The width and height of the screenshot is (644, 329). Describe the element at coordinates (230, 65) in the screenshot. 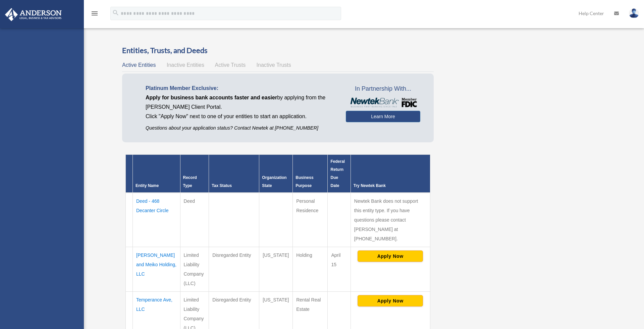

I see `span: Active Trusts` at that location.